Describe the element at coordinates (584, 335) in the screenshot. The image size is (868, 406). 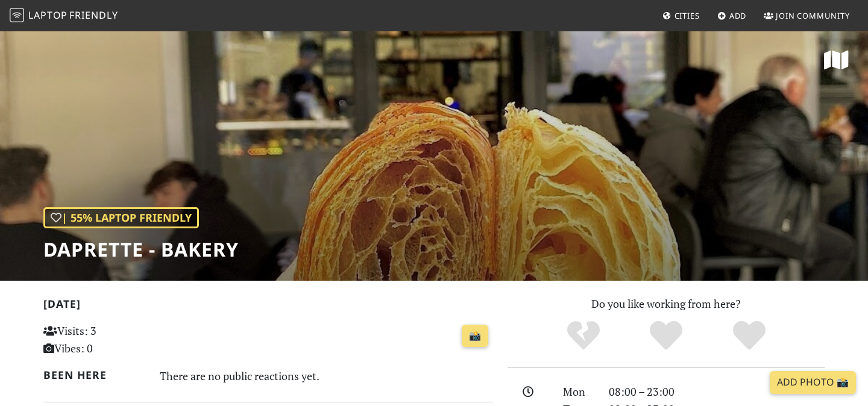
I see `div: No` at that location.